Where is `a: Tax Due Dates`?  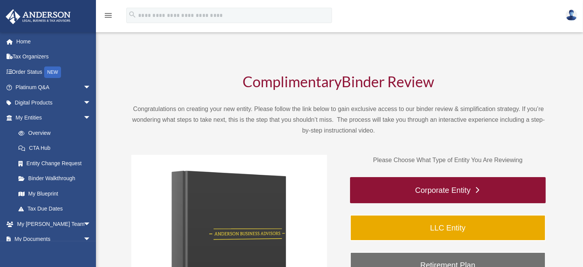 a: Tax Due Dates is located at coordinates (56, 209).